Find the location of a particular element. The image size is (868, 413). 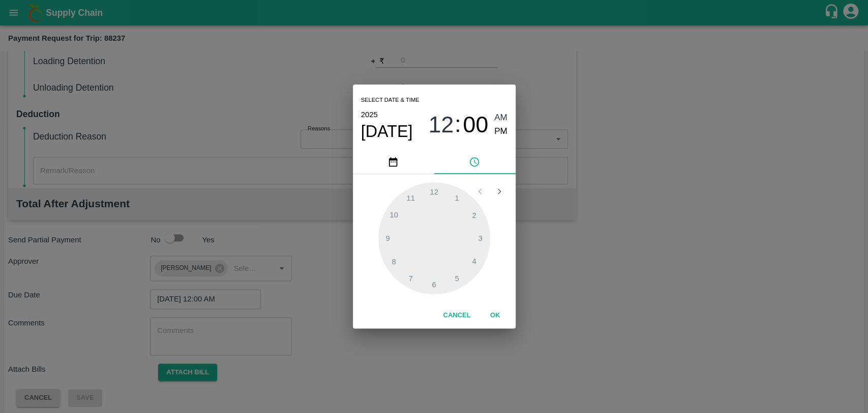

button: 00 is located at coordinates (475, 124).